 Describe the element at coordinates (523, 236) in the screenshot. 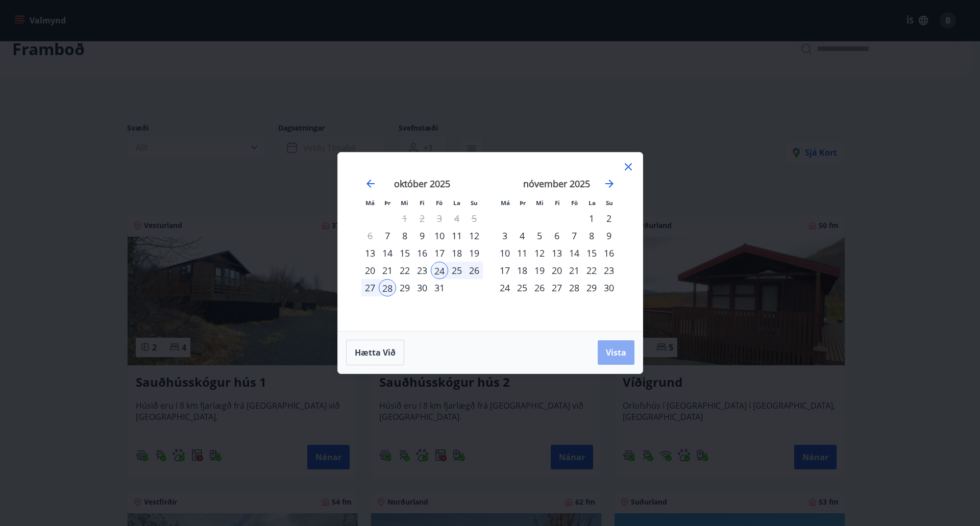

I see `td: Choose þriðjudagur, 4. nóvember 2025 as your check-in date. It’s available.` at that location.